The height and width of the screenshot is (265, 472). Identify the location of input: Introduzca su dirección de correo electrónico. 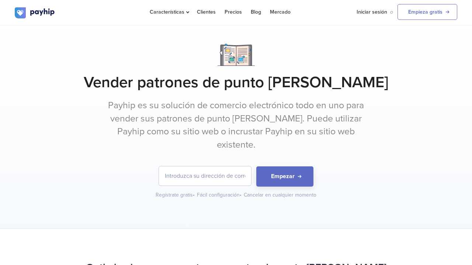
(205, 176).